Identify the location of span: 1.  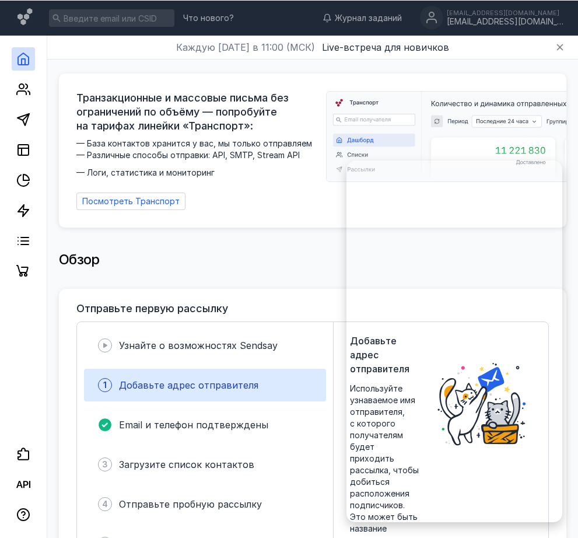
(105, 385).